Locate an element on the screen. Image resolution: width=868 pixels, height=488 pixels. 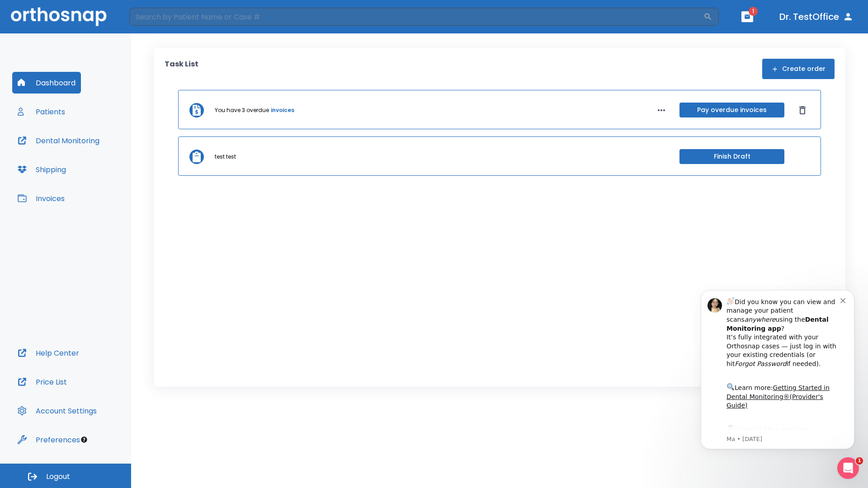
button: Pay overdue invoices is located at coordinates (732, 110).